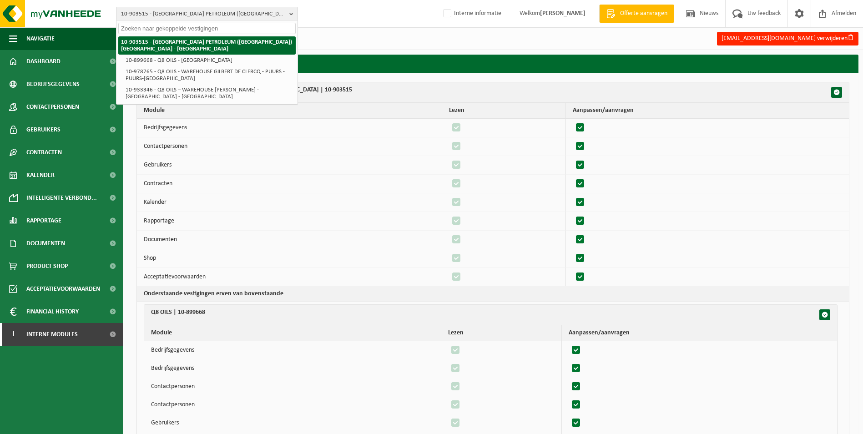 This screenshot has width=863, height=434. I want to click on span: Navigatie, so click(40, 39).